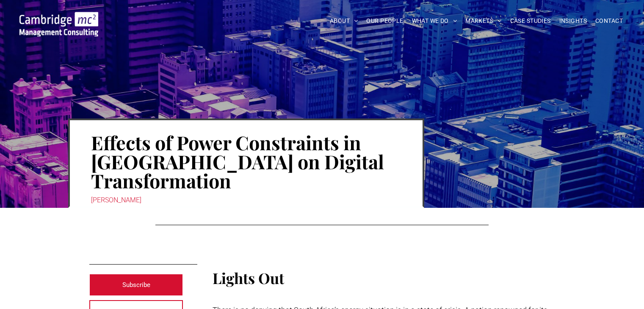 This screenshot has width=644, height=309. Describe the element at coordinates (384, 21) in the screenshot. I see `a: OUR PEOPLE` at that location.